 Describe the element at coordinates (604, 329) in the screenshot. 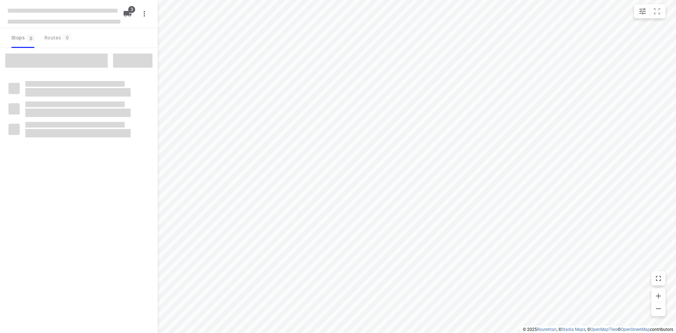

I see `a: OpenMapTiles` at that location.